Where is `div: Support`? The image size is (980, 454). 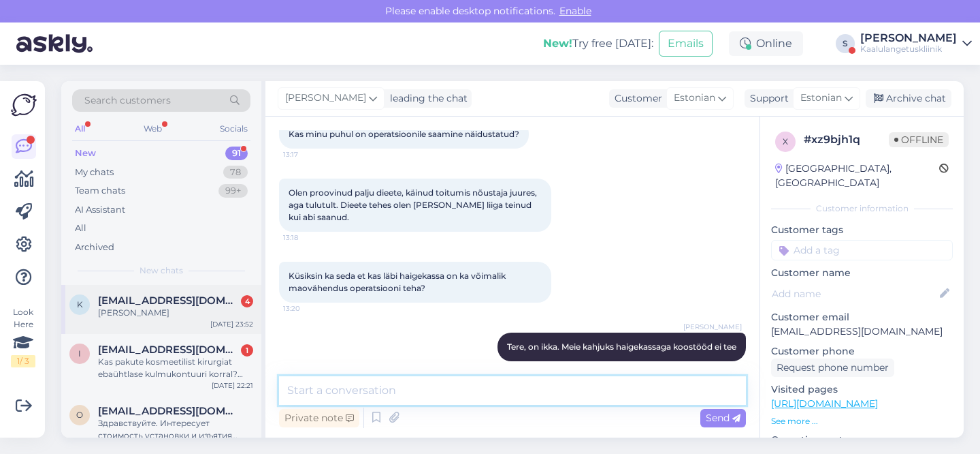 div: Support is located at coordinates (767, 98).